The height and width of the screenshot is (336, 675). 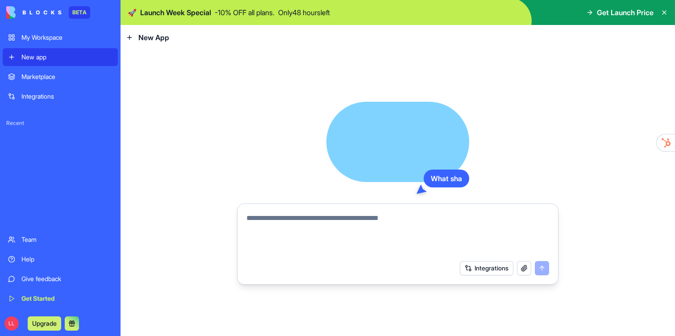 I want to click on span: Launch Week Special, so click(x=175, y=12).